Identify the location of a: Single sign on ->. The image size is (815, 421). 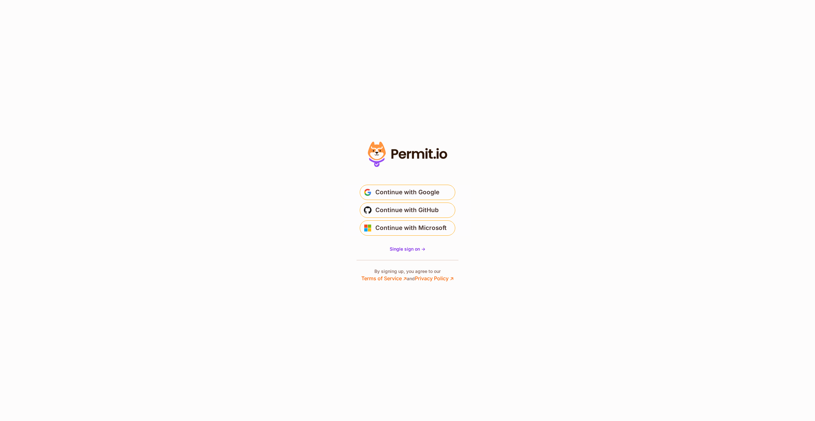
(407, 249).